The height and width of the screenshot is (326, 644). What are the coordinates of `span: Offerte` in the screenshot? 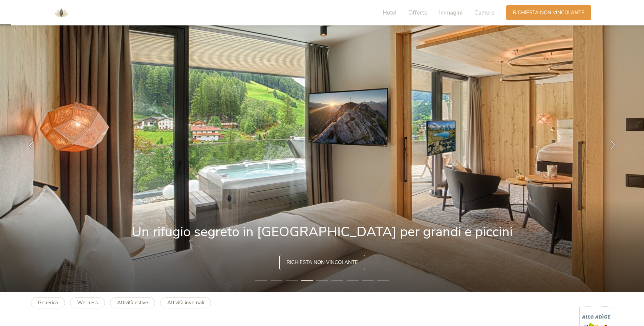 It's located at (418, 13).